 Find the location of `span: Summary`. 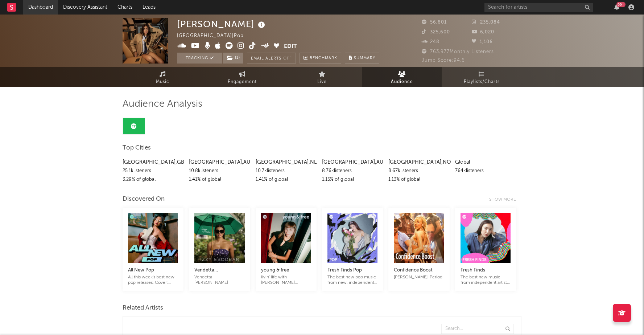

span: Summary is located at coordinates (365, 58).